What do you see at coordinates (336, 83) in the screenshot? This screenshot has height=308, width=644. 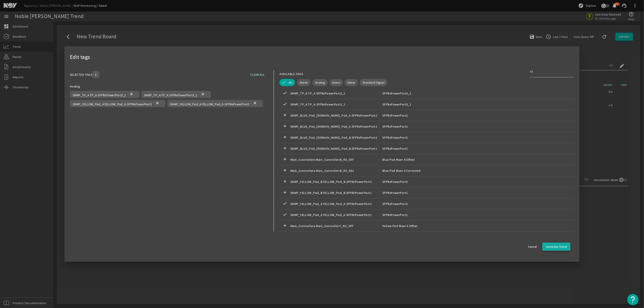 I see `span: Event` at bounding box center [336, 83].